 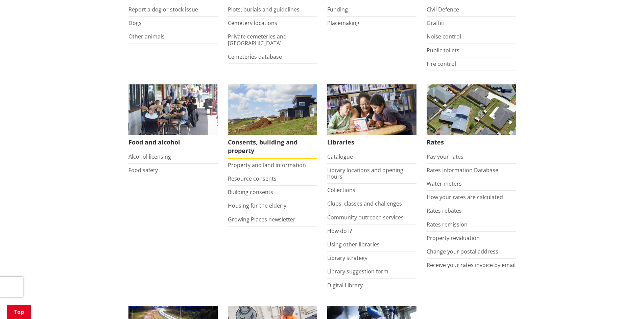 What do you see at coordinates (173, 143) in the screenshot?
I see `span: Food and alcohol` at bounding box center [173, 143].